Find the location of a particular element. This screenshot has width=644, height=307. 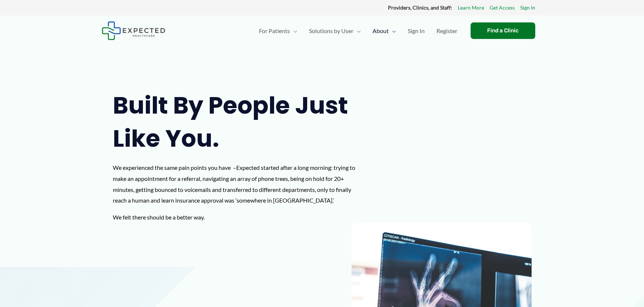

span: About is located at coordinates (381, 31).